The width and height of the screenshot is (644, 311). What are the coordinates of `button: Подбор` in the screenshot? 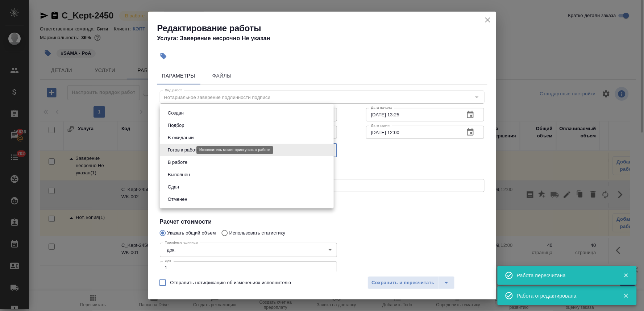 It's located at (176, 126).